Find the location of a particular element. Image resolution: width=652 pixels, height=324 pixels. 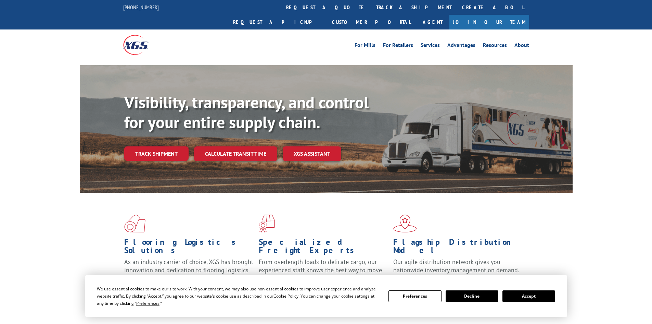

button: Preferences is located at coordinates (415, 296).